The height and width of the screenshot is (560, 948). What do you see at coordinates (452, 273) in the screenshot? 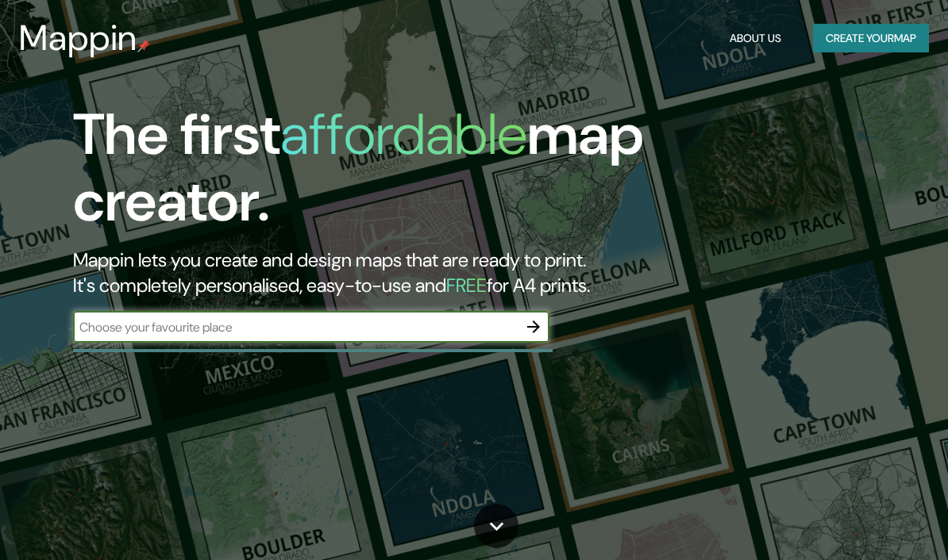
I see `h2: Mappin lets you create and design maps that are ready to print. It's completely personalised, eas...` at bounding box center [452, 273].